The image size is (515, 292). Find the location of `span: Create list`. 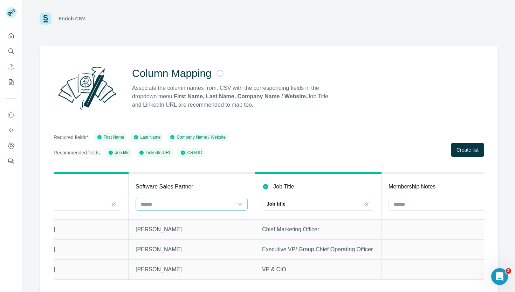

span: Create list is located at coordinates (468, 150).